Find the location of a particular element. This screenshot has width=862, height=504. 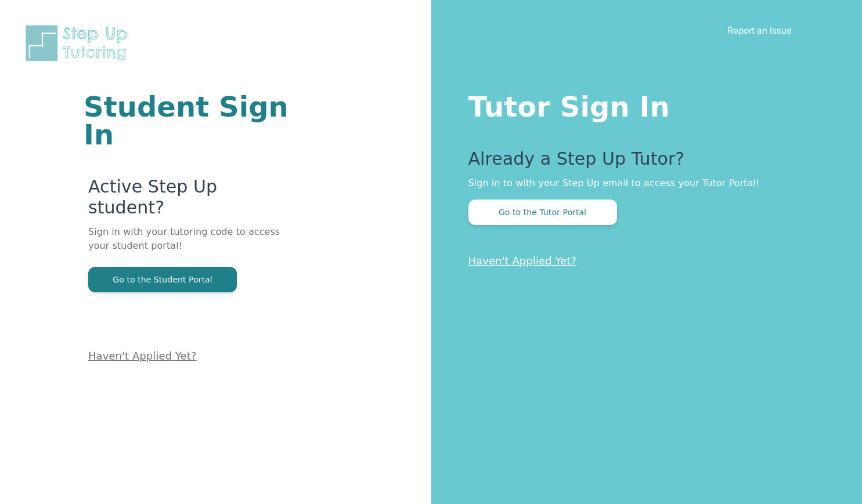

h1: Student Sign In is located at coordinates (187, 120).